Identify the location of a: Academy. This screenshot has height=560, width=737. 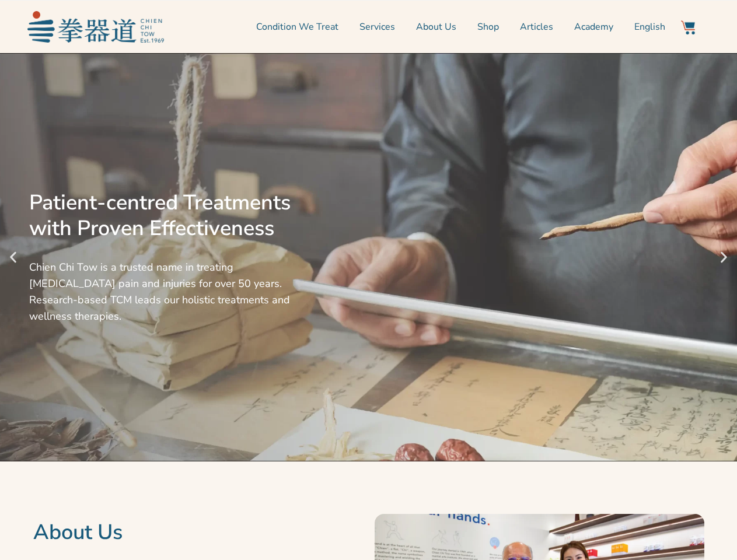
(593, 27).